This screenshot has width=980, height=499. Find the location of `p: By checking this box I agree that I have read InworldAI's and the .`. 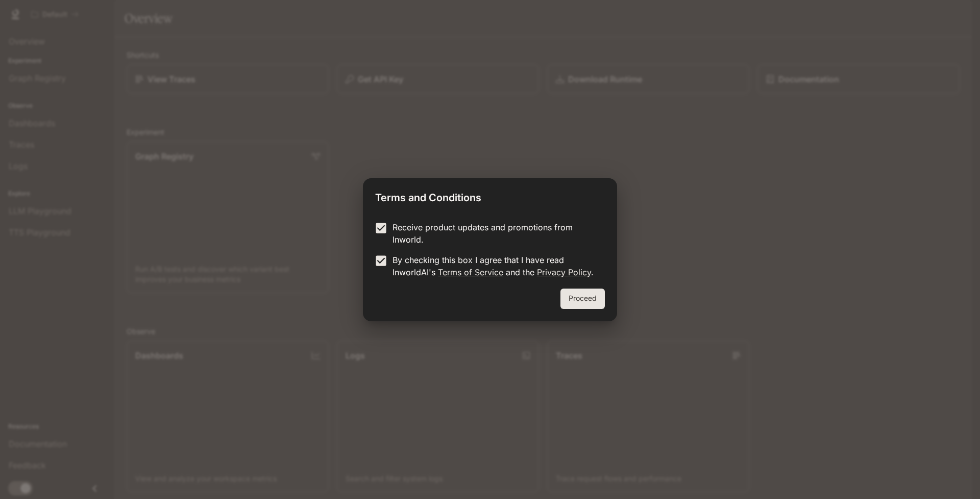

p: By checking this box I agree that I have read InworldAI's and the . is located at coordinates (495, 266).